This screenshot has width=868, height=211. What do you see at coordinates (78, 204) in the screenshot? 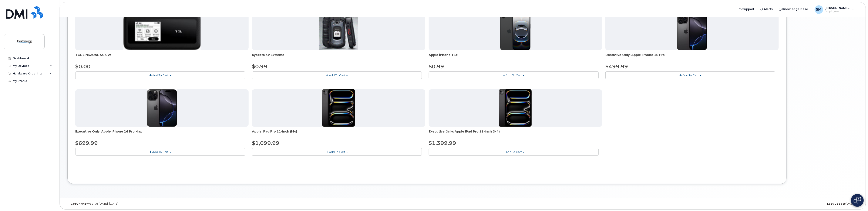
I see `strong: Copyright` at bounding box center [78, 204].